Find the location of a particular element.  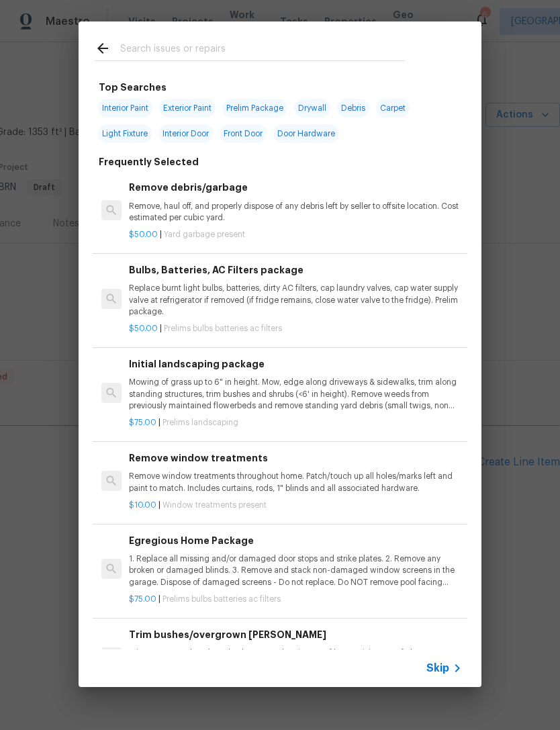

p: 1. Replace all missing and/or damaged door stops and strike plates. 2. Remove any broken or damag... is located at coordinates (295, 571).